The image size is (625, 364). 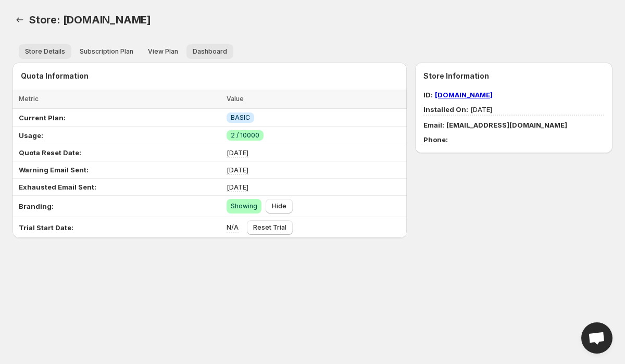 What do you see at coordinates (20, 20) in the screenshot?
I see `a: Back` at bounding box center [20, 20].